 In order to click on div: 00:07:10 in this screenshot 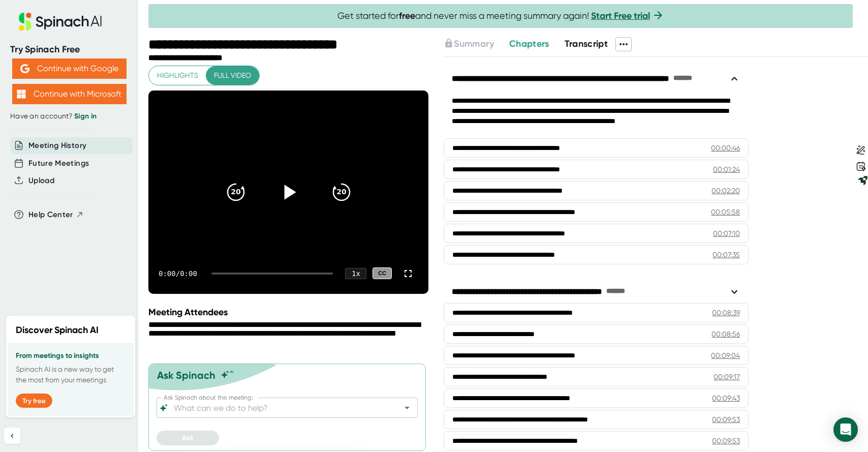, I will do `click(726, 234)`.